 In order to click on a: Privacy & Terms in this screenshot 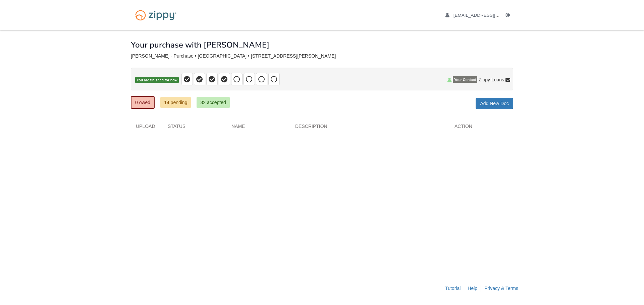, I will do `click(501, 288)`.